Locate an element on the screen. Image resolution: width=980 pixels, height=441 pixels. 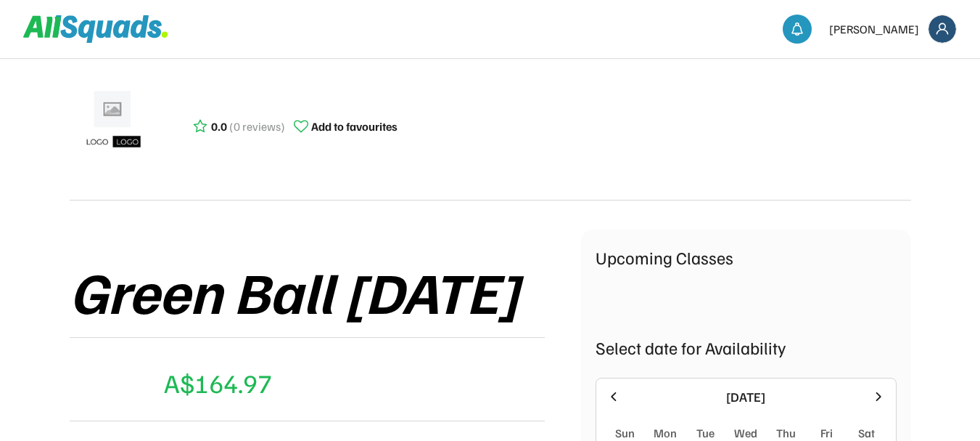
img: bell-03%20%281%29.svg is located at coordinates (797, 29).